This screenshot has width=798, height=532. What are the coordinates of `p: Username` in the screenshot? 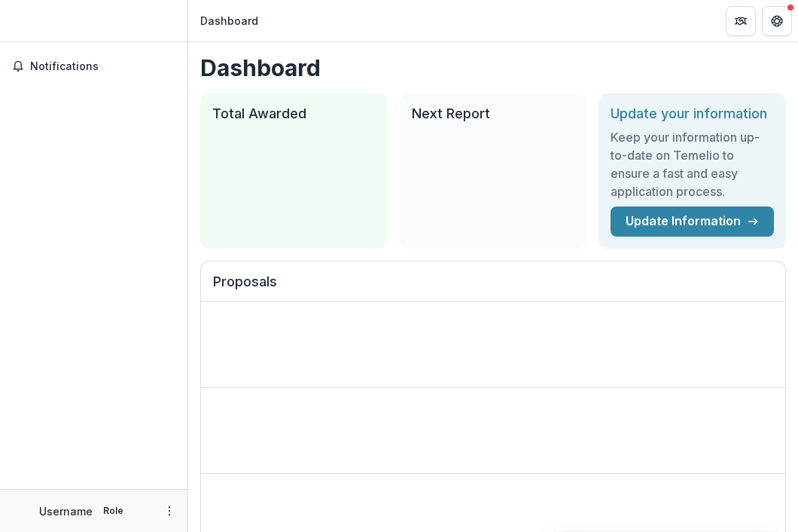 It's located at (65, 510).